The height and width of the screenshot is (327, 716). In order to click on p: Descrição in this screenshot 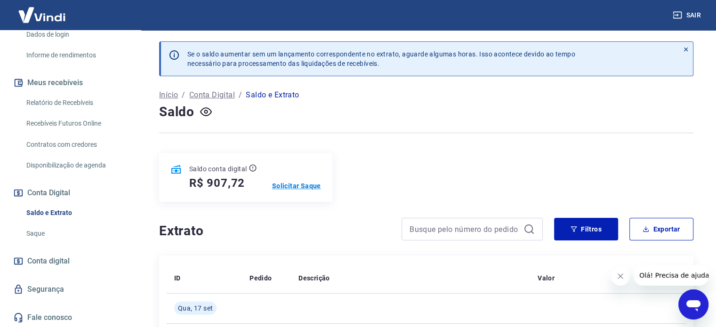, I will do `click(314, 278)`.